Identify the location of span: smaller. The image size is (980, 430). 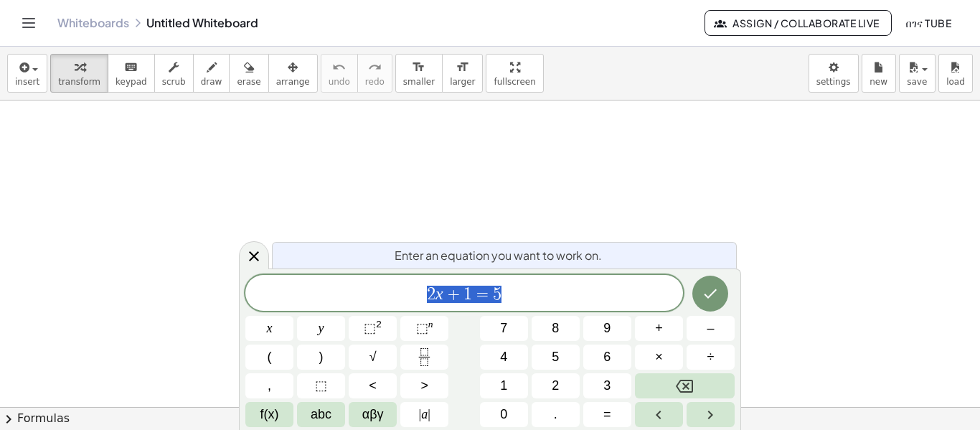
(419, 82).